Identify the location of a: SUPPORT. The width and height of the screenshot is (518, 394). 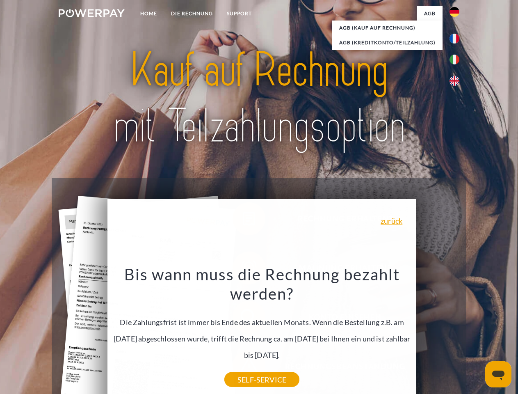
(239, 14).